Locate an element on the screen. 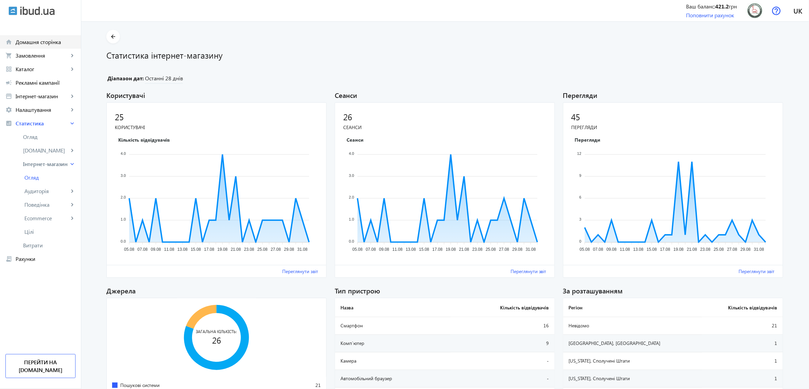  tspan: 3 is located at coordinates (580, 219).